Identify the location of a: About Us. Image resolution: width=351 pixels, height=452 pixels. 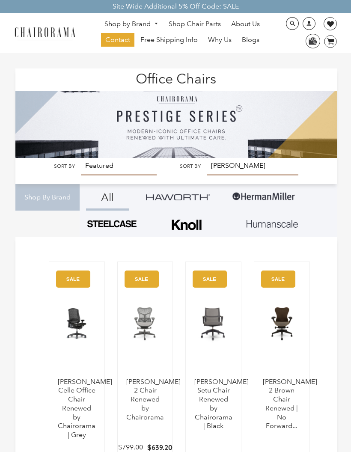
(245, 24).